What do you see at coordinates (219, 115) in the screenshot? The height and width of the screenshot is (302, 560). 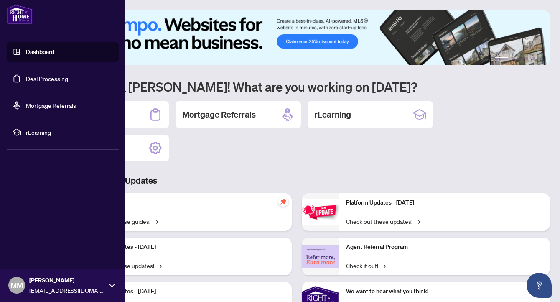 I see `h2: Mortgage Referrals` at bounding box center [219, 115].